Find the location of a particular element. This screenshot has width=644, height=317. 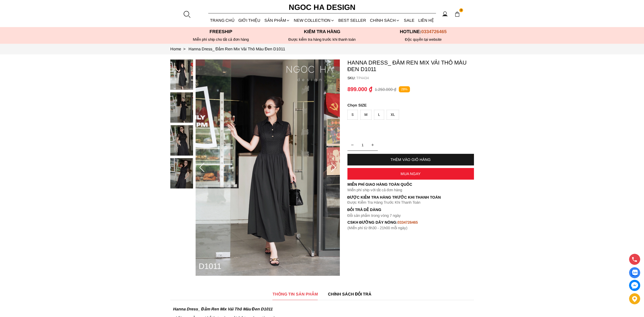

p: Hotline: is located at coordinates (423, 32).